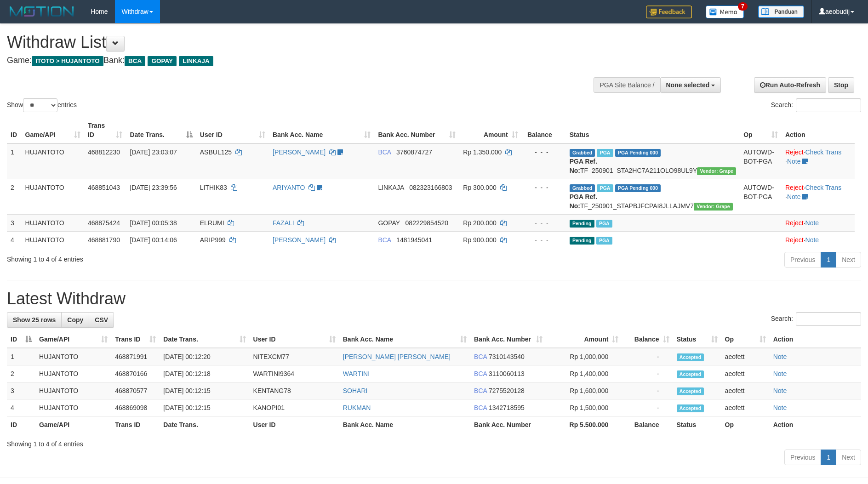 The image size is (868, 484). Describe the element at coordinates (213, 188) in the screenshot. I see `span: LITHIK83` at that location.